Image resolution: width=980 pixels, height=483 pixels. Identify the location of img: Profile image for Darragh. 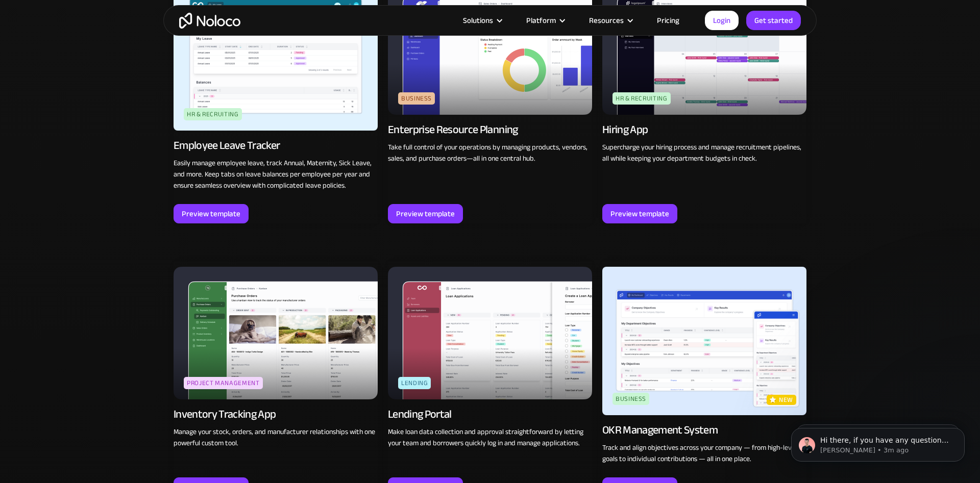
(31, 39).